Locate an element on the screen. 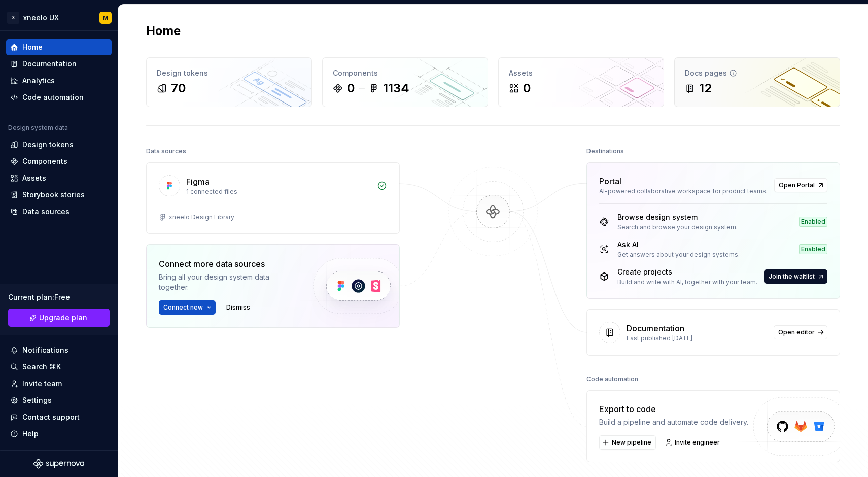  div: Design system data is located at coordinates (38, 128).